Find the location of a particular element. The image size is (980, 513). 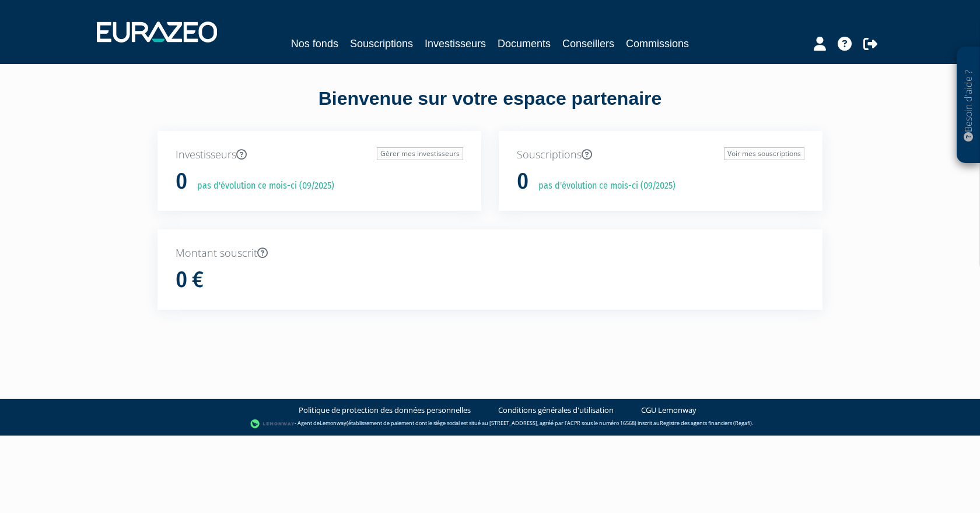

a: Politique de protection des données personnelles is located at coordinates (384, 410).